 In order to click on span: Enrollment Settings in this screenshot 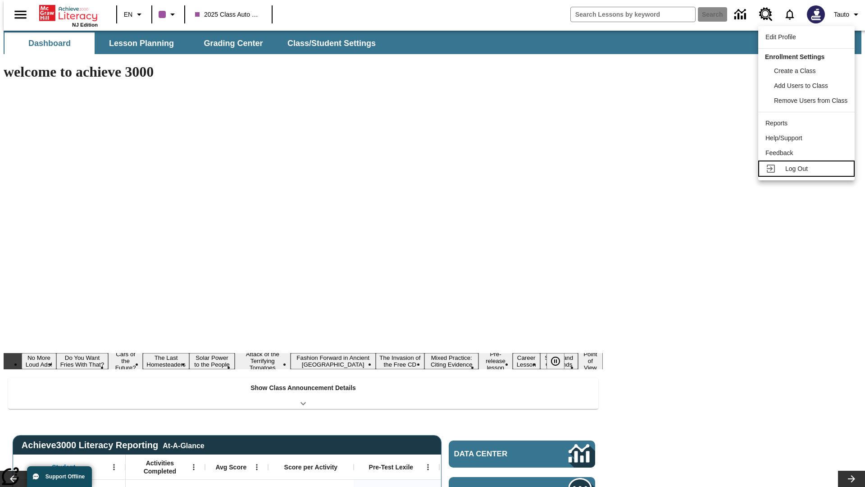, I will do `click(795, 57)`.